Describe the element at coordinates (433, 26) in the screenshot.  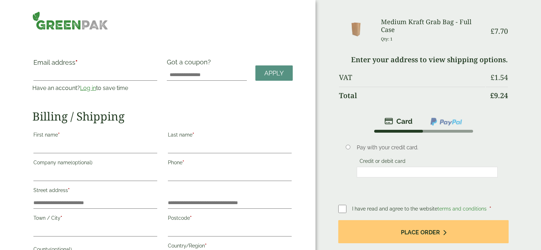
I see `h3: Medium Kraft Grab Bag - Full Case` at that location.